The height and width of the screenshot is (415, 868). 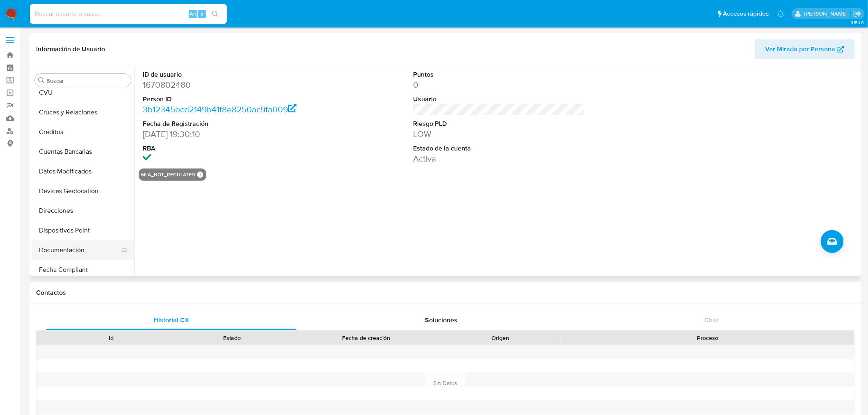 I want to click on span: Alt, so click(x=193, y=13).